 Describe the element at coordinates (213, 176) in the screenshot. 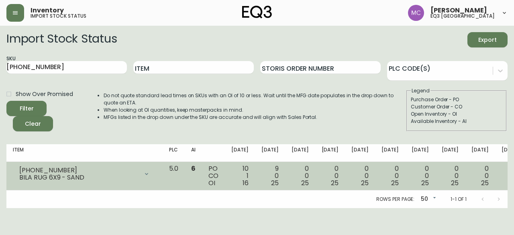

I see `div: PO CO` at that location.